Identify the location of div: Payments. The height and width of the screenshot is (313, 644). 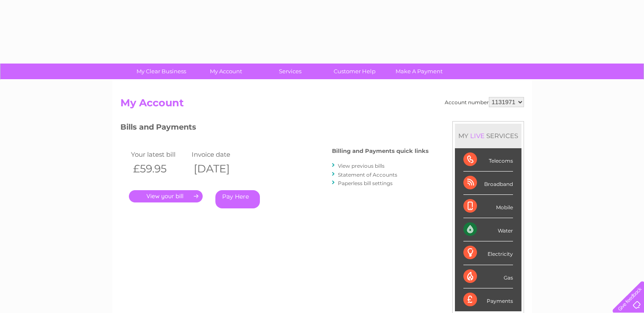
(488, 300).